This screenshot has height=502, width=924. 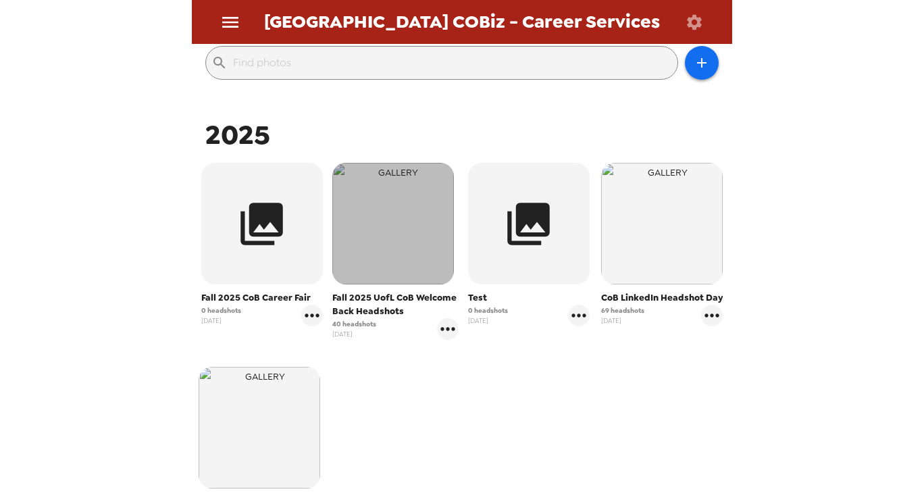 What do you see at coordinates (354, 323) in the screenshot?
I see `span: 40 headshots` at bounding box center [354, 323].